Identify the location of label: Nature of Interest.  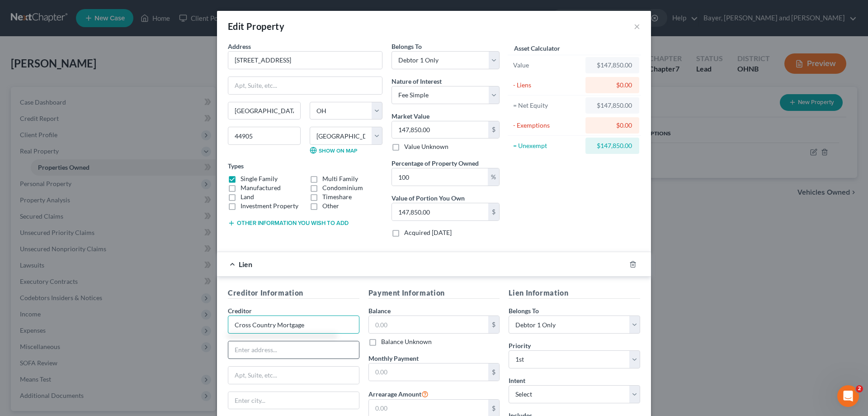
(416, 81).